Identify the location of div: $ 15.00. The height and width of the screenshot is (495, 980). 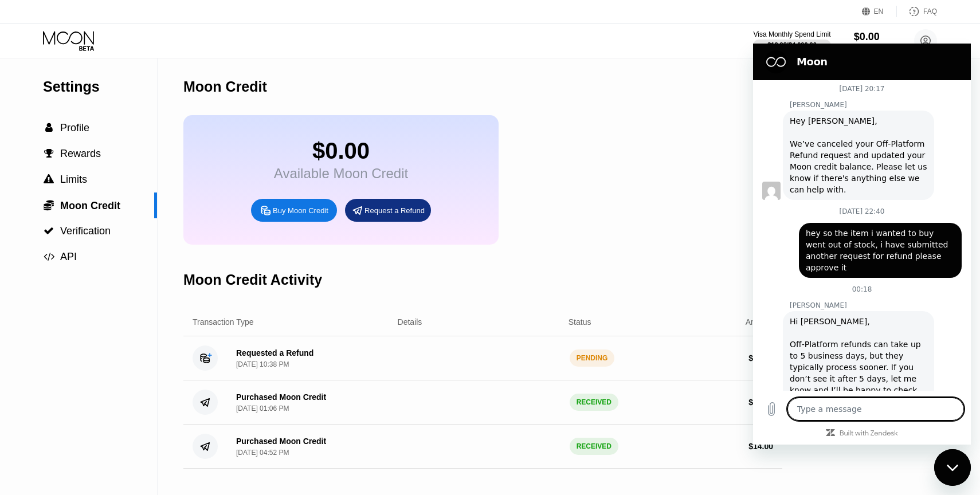
(760, 402).